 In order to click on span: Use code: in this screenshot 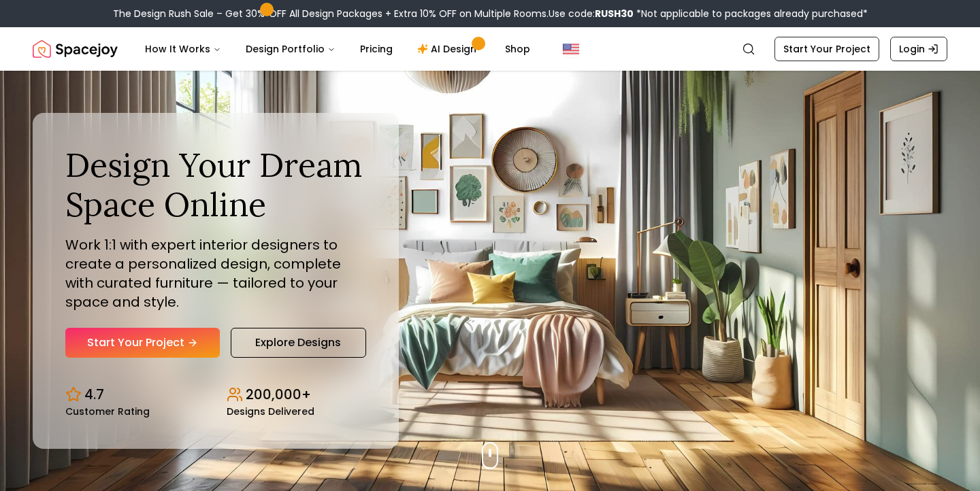, I will do `click(591, 13)`.